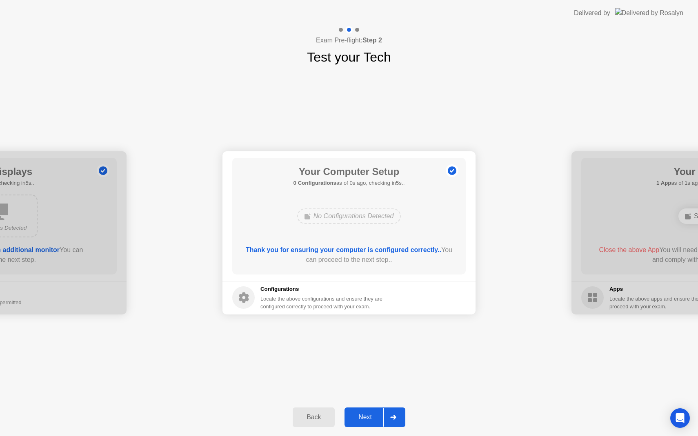 This screenshot has width=698, height=436. Describe the element at coordinates (322, 289) in the screenshot. I see `h5: Configurations` at that location.